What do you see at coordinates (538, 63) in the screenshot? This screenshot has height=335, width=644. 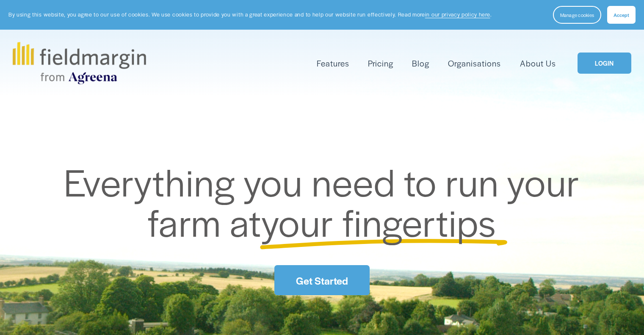 I see `a: About Us` at bounding box center [538, 63].